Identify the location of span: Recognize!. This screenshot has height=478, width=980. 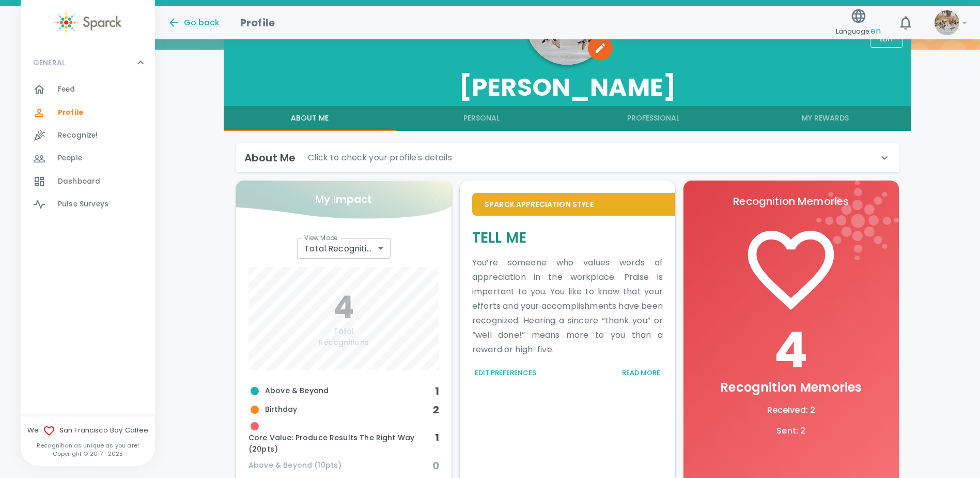
(78, 135).